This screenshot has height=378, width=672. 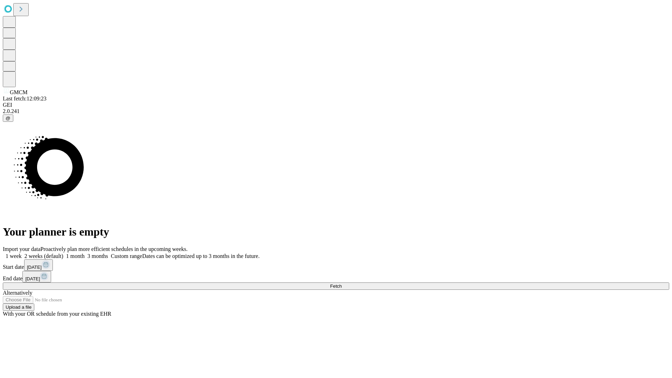 I want to click on span: Last fetch: 12:09:23, so click(x=24, y=98).